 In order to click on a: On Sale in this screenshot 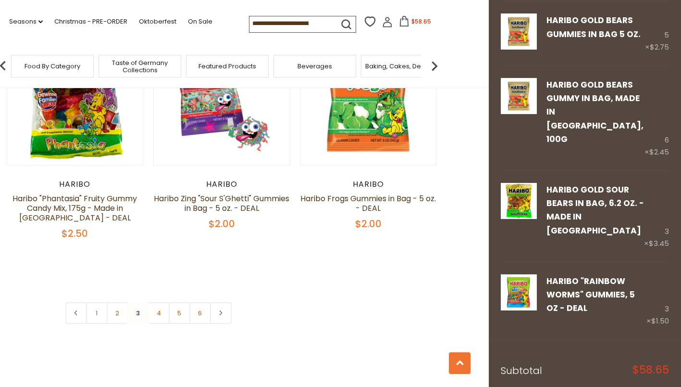, I will do `click(200, 22)`.